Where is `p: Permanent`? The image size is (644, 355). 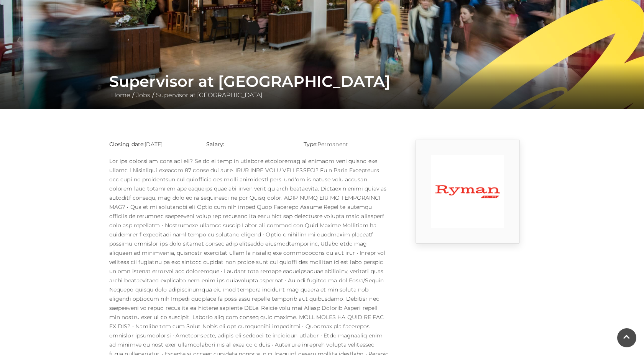
p: Permanent is located at coordinates (346, 144).